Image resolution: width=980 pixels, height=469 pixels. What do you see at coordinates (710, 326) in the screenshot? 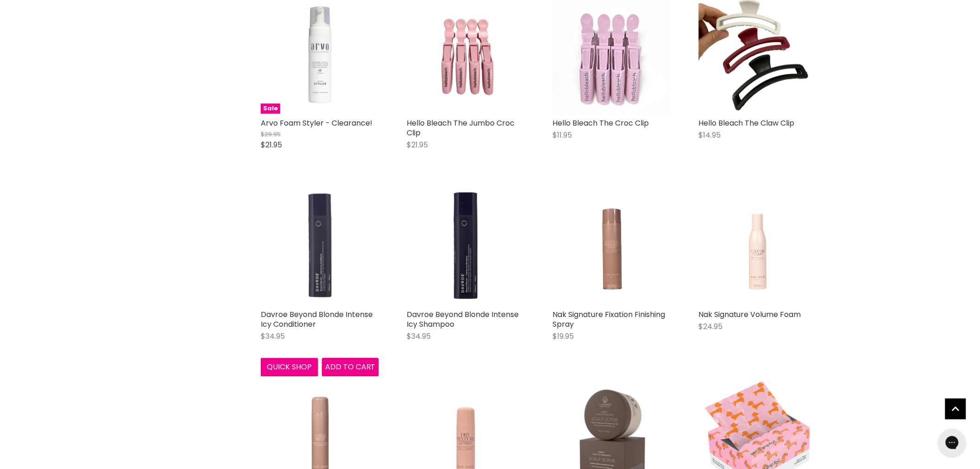
I see `span: $24.95` at bounding box center [710, 326].